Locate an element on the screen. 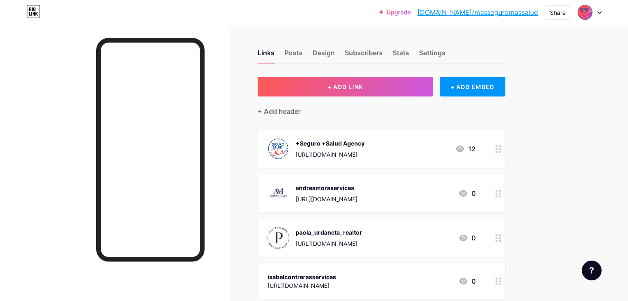 The width and height of the screenshot is (628, 301). span: + ADD LINK is located at coordinates (345, 87).